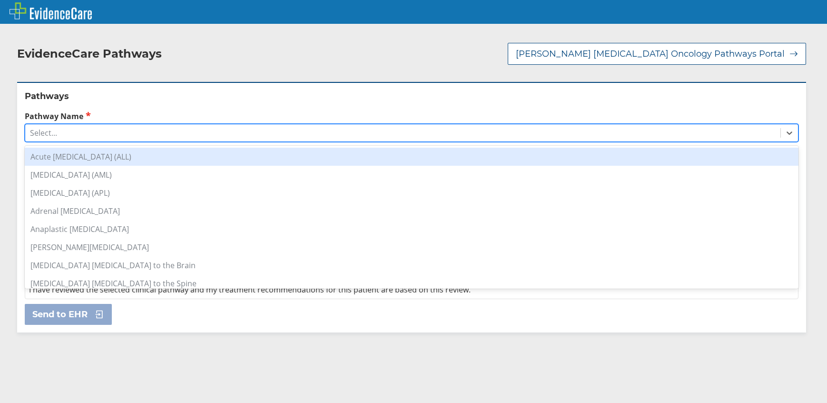 The height and width of the screenshot is (403, 827). Describe the element at coordinates (412, 116) in the screenshot. I see `label: Pathway Name` at that location.